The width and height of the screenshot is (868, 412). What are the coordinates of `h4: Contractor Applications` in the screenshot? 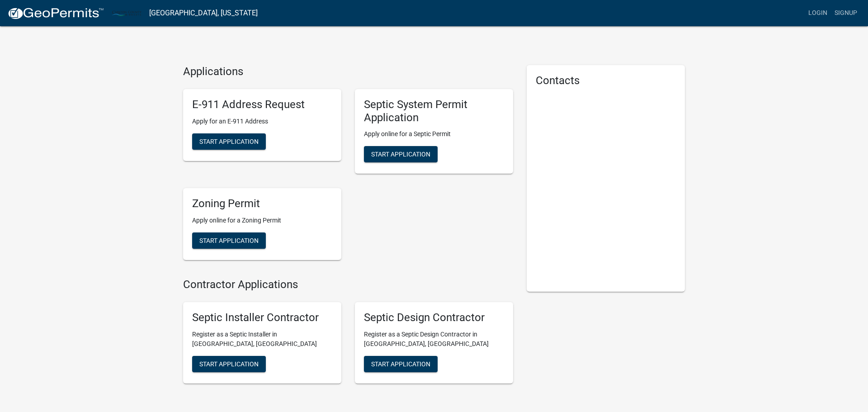 It's located at (348, 284).